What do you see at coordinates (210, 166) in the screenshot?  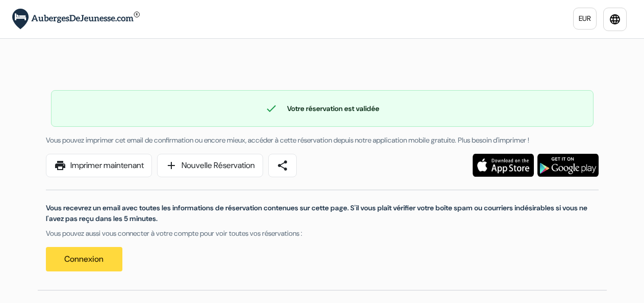 I see `a: addNouvelle Réservation` at bounding box center [210, 166].